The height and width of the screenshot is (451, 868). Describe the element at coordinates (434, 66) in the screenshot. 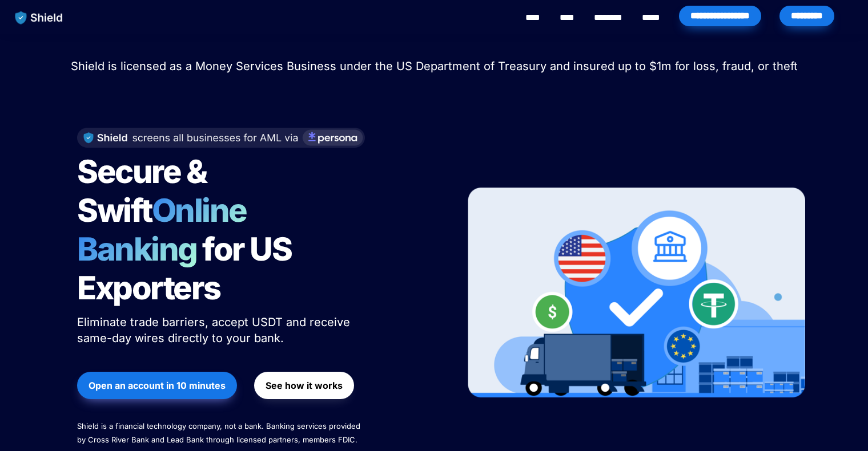

I see `span: Shield is licensed as a Money Services Business under the US Department of Treasury and insured u...` at that location.